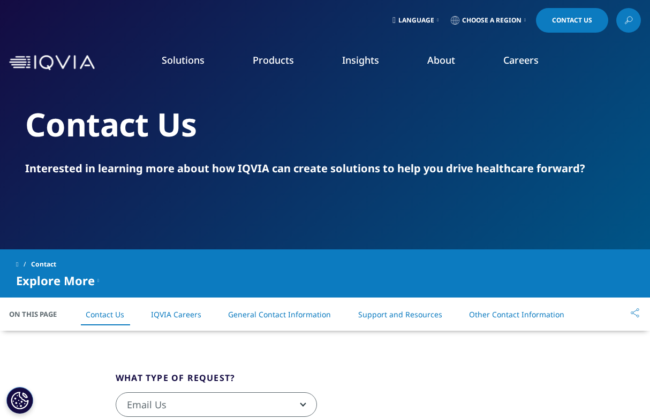  What do you see at coordinates (400, 314) in the screenshot?
I see `a: Support and Resources` at bounding box center [400, 314].